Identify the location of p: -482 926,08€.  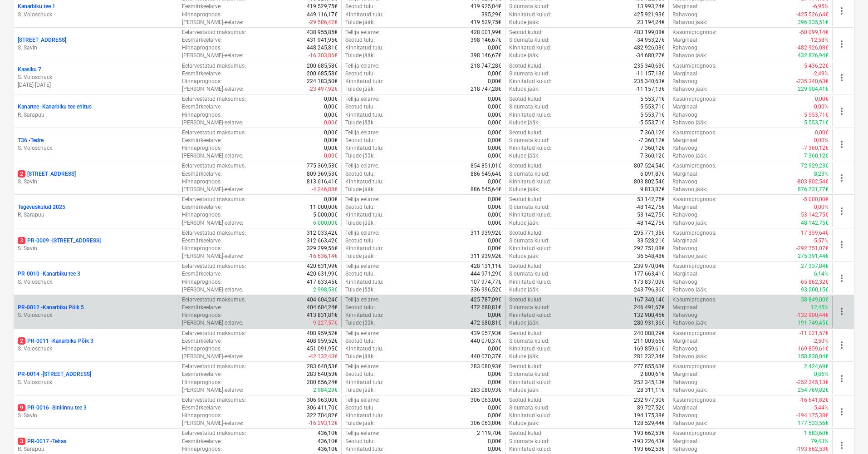
(812, 48).